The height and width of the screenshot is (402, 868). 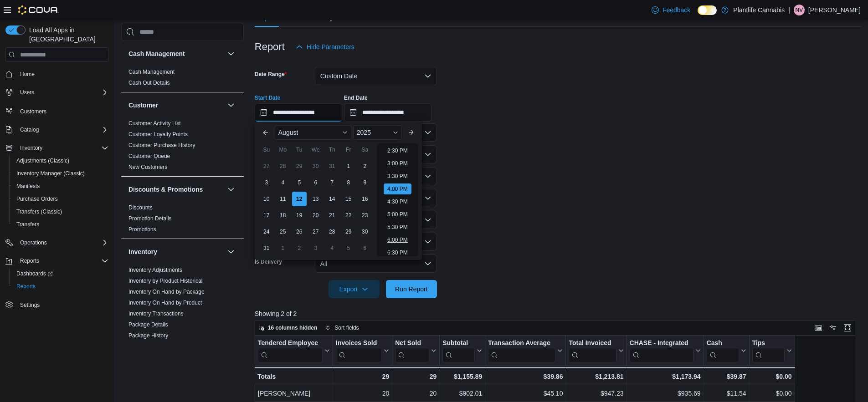 I want to click on span: Users, so click(x=63, y=93).